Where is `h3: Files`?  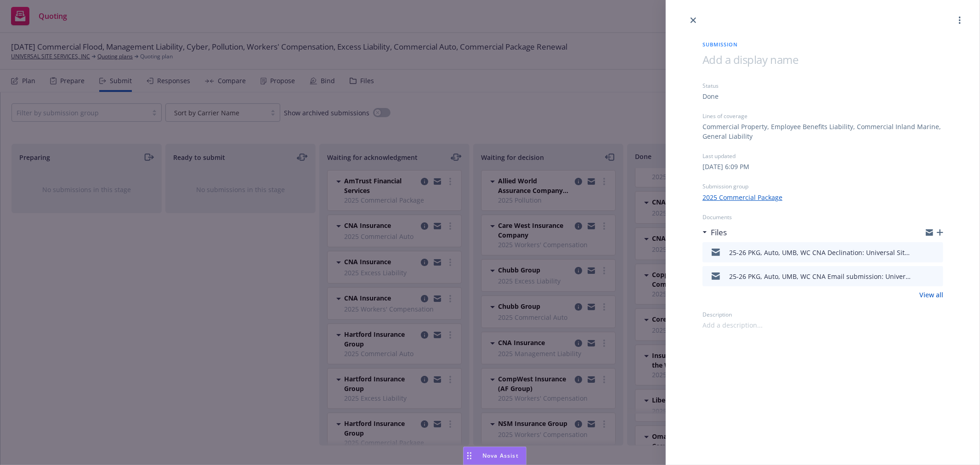
h3: Files is located at coordinates (719, 232).